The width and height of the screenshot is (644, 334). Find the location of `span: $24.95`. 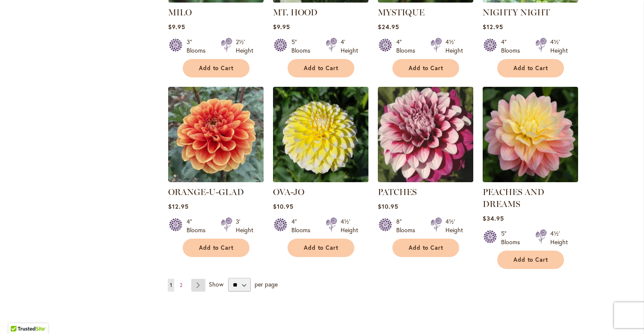

span: $24.95 is located at coordinates (388, 27).